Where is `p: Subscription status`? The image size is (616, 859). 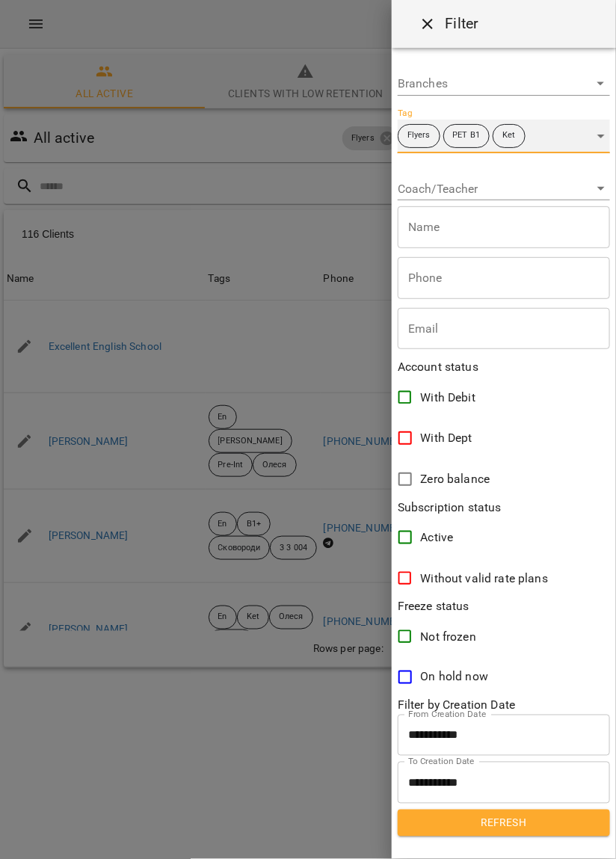 p: Subscription status is located at coordinates (504, 507).